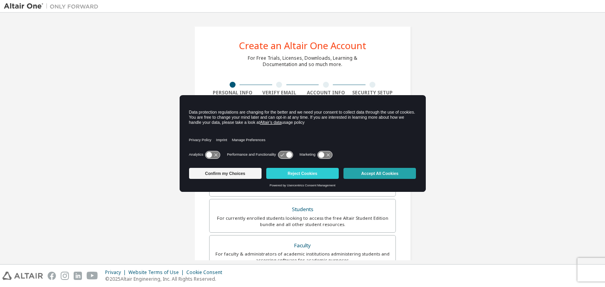 This screenshot has height=287, width=605. Describe the element at coordinates (53, 6) in the screenshot. I see `img: Altair One` at that location.